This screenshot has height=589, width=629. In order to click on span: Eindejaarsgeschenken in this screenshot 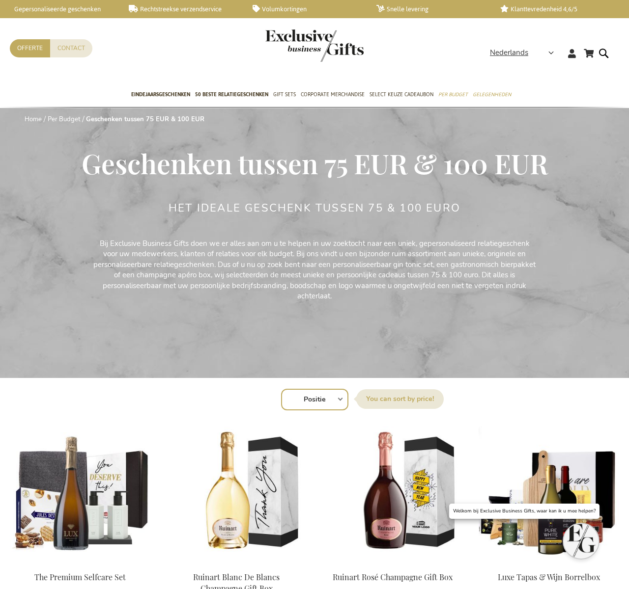, I will do `click(161, 94)`.